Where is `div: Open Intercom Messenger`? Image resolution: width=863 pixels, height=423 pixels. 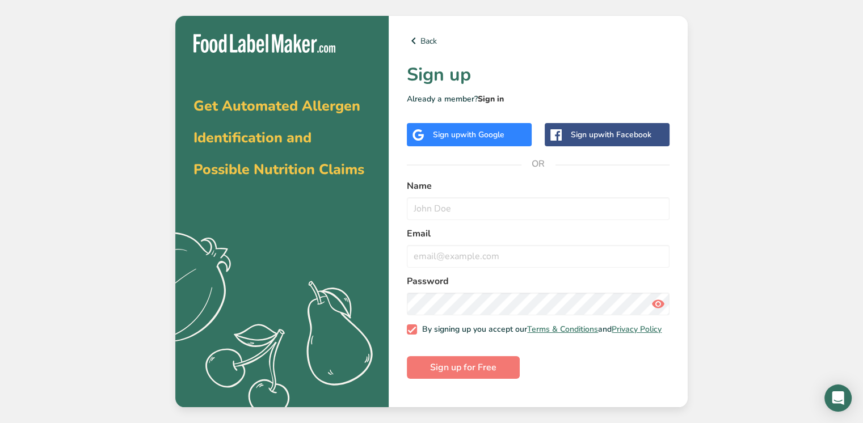
div: Open Intercom Messenger is located at coordinates (838, 398).